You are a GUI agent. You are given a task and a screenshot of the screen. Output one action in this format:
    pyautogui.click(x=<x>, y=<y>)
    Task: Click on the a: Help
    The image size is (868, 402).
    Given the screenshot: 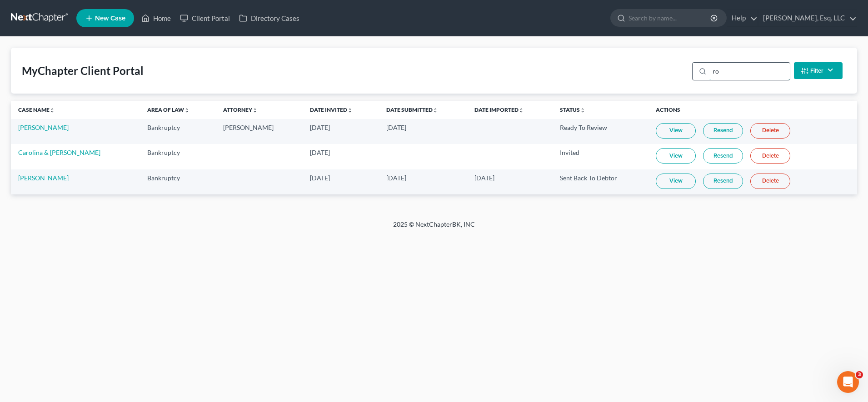 What is the action you would take?
    pyautogui.click(x=742, y=18)
    